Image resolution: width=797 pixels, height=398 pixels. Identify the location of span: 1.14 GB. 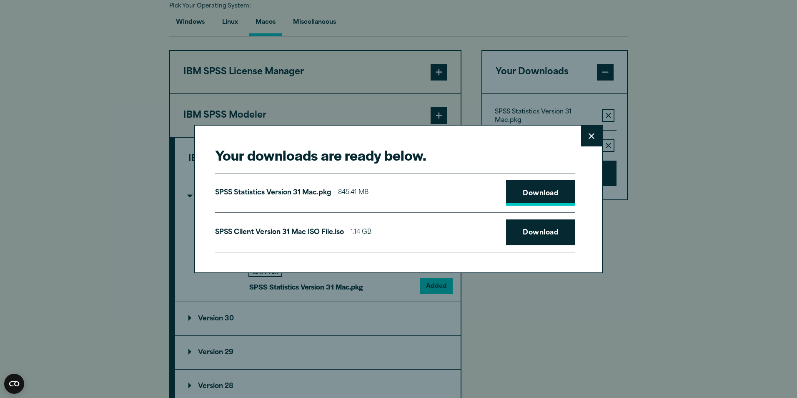
(361, 232).